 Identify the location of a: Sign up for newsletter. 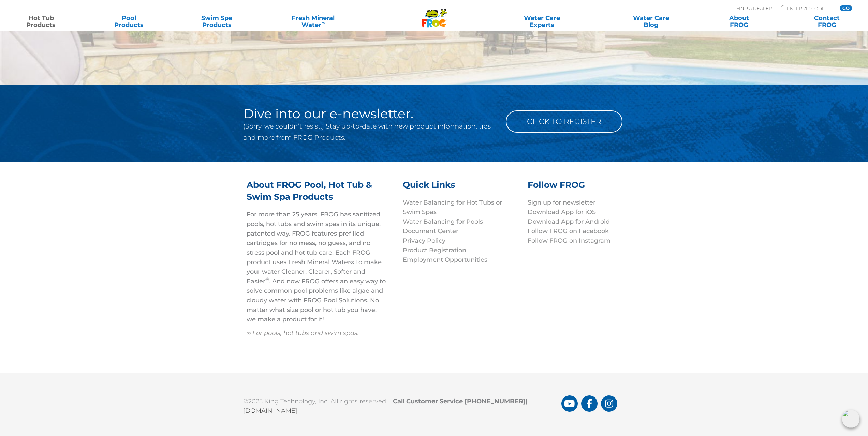
(562, 202).